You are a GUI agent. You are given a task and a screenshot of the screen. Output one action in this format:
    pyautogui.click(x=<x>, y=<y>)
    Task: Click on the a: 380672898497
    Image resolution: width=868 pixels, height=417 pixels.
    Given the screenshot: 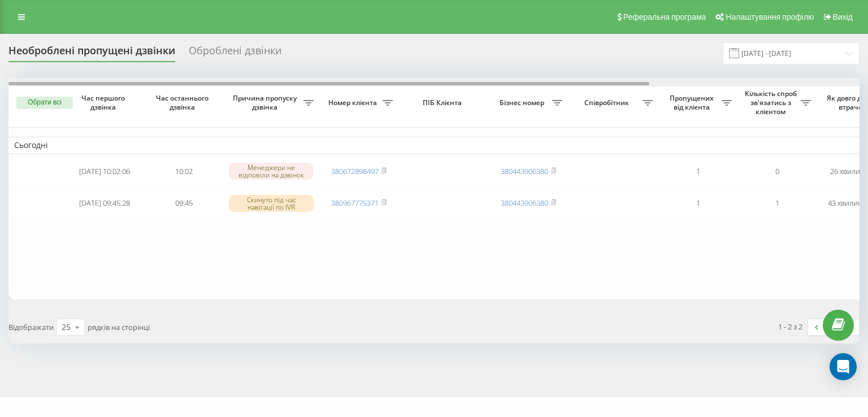 What is the action you would take?
    pyautogui.click(x=355, y=171)
    